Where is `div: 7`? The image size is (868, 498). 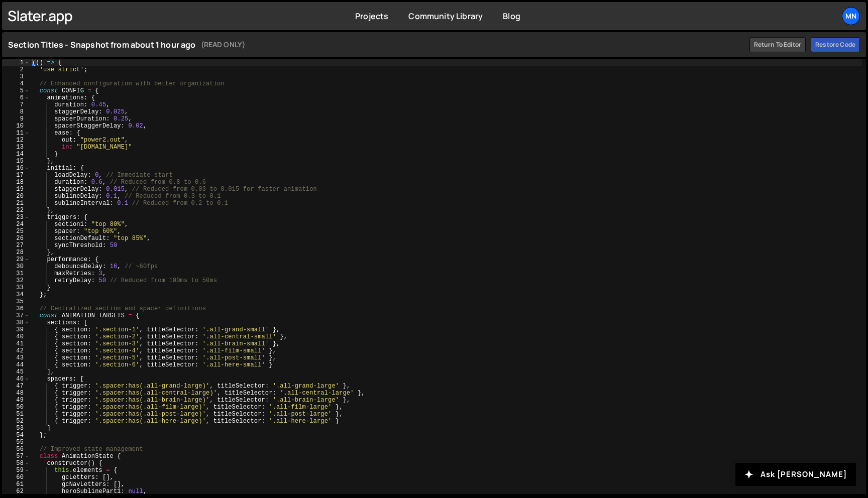
div: 7 is located at coordinates (16, 105).